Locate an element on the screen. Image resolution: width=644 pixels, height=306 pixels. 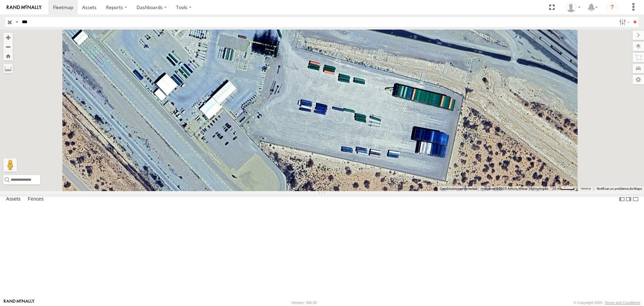
label: Dock Summary Table to the Left is located at coordinates (622, 199).